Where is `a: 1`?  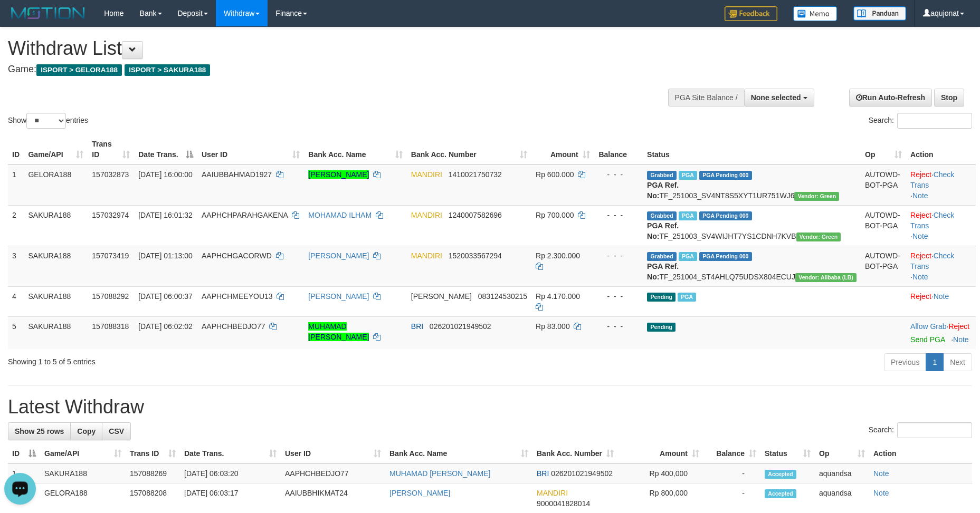
a: 1 is located at coordinates (935, 363).